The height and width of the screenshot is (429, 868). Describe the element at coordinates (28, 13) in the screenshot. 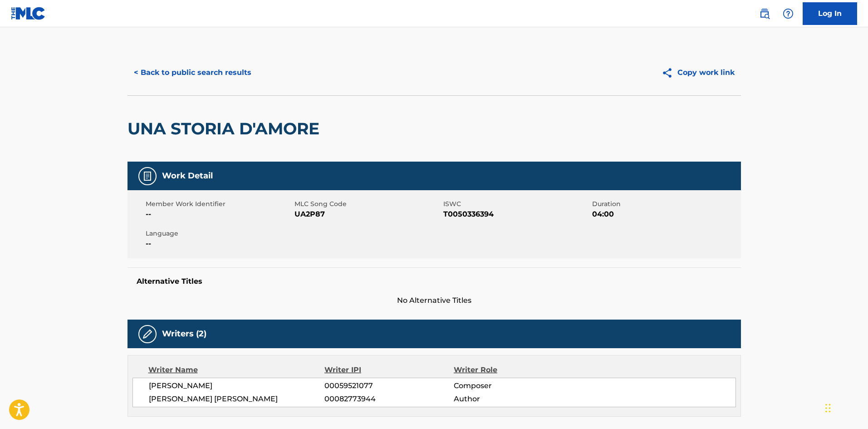

I see `img: MLC Logo` at that location.